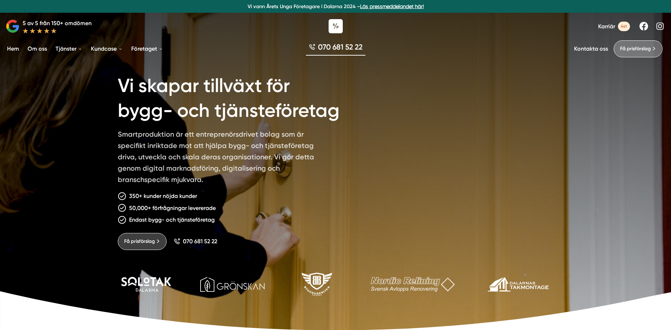  I want to click on a: Hem, so click(13, 48).